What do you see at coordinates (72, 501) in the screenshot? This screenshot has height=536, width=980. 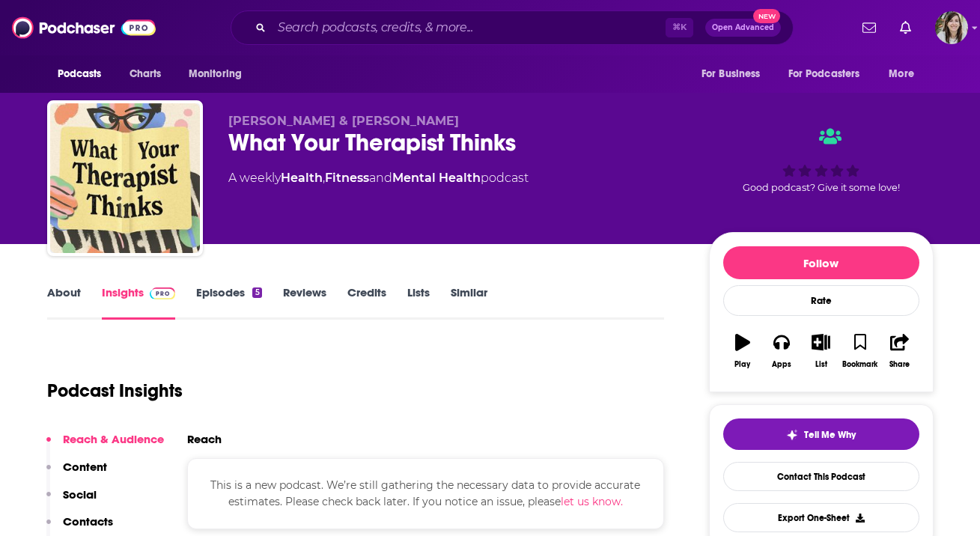 I see `button: Social` at bounding box center [72, 501].